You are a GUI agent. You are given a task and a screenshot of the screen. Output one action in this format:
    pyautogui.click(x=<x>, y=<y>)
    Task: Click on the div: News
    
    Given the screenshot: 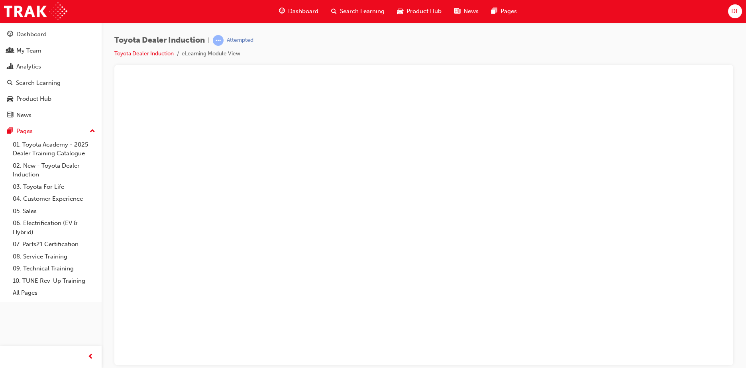 What is the action you would take?
    pyautogui.click(x=24, y=115)
    